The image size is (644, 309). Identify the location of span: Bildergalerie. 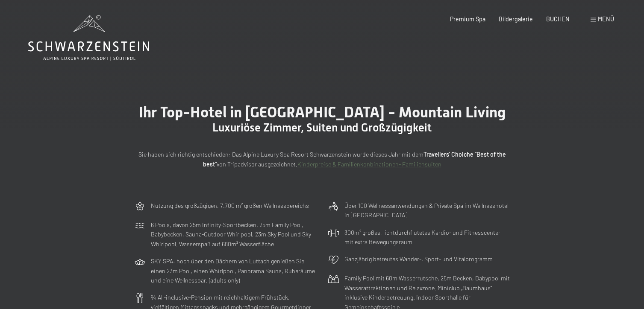
(516, 19).